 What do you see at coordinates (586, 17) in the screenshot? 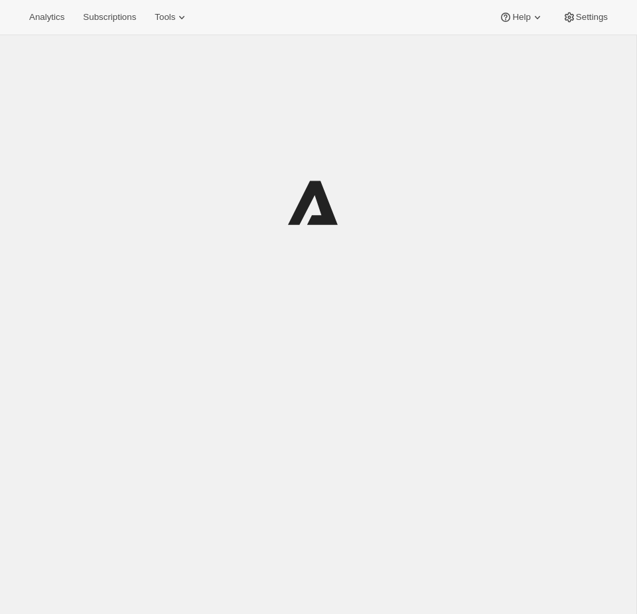
I see `button: Settings` at bounding box center [586, 17].